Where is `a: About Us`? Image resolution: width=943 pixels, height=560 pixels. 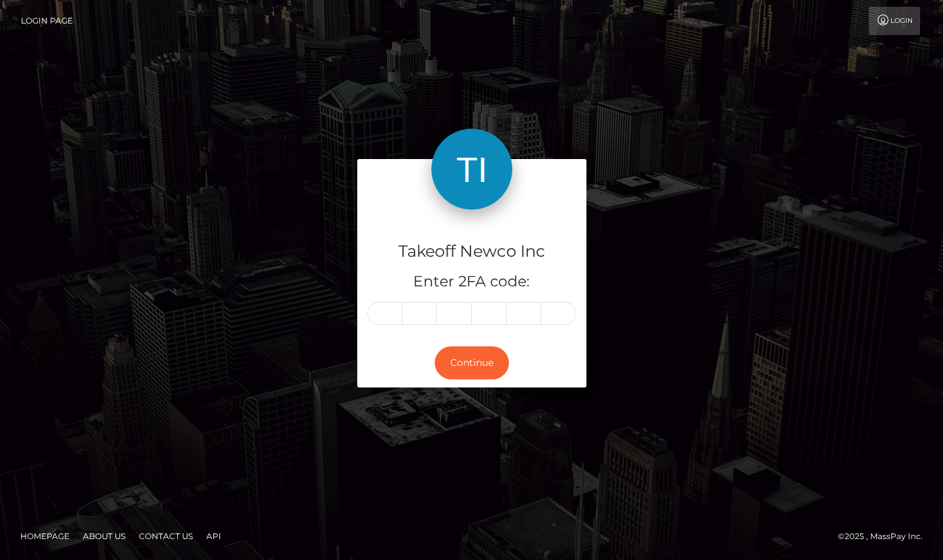
a: About Us is located at coordinates (104, 536).